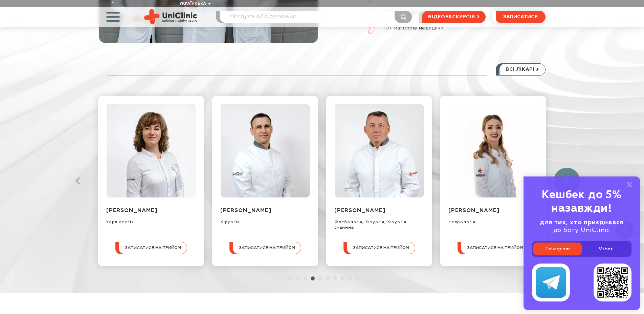 Image resolution: width=644 pixels, height=314 pixels. I want to click on img: Рязанов Дмитро Юрійович, so click(379, 151).